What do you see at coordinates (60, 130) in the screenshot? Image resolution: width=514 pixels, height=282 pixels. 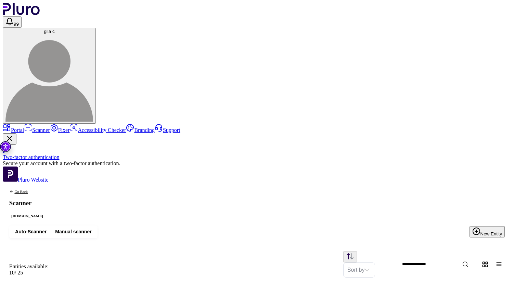 I see `a: Fixer` at bounding box center [60, 130].